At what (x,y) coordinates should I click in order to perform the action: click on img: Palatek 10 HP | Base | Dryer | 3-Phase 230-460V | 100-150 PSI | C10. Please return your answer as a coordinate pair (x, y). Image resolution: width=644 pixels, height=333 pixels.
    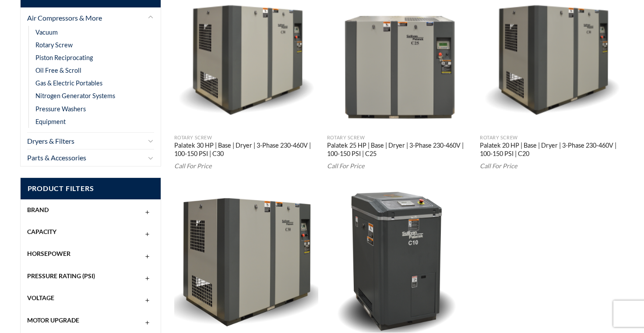
    Looking at the image, I should click on (399, 260).